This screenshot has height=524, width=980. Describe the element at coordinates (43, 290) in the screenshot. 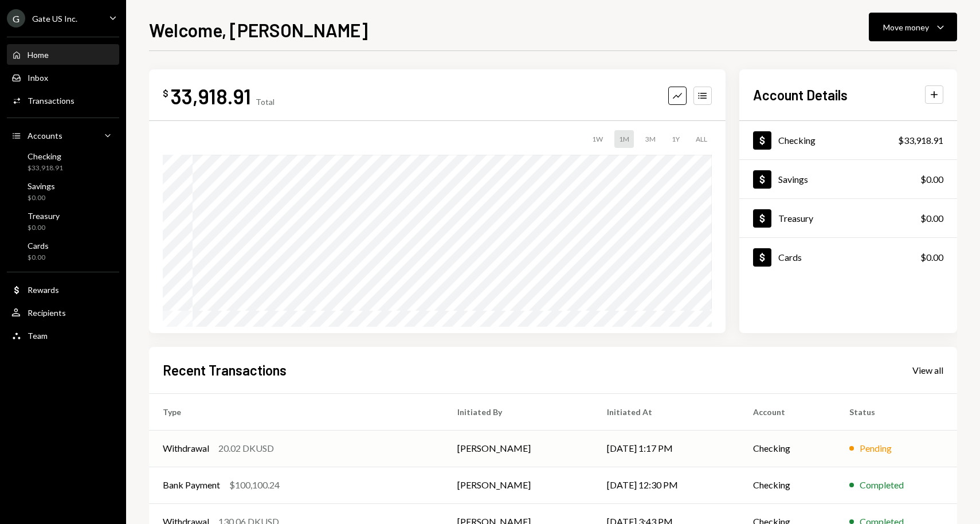

I see `div: Rewards` at that location.